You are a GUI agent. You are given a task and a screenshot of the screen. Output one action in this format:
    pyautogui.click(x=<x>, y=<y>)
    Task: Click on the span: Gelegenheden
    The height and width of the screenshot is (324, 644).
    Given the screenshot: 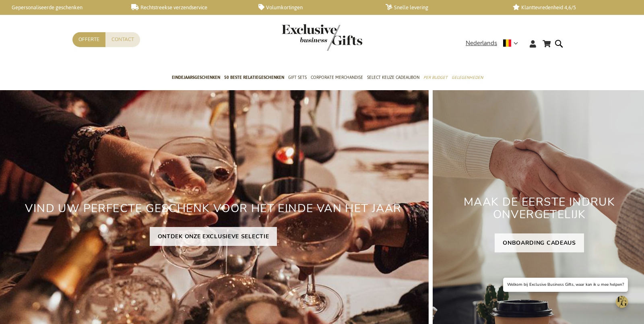 What is the action you would take?
    pyautogui.click(x=467, y=78)
    